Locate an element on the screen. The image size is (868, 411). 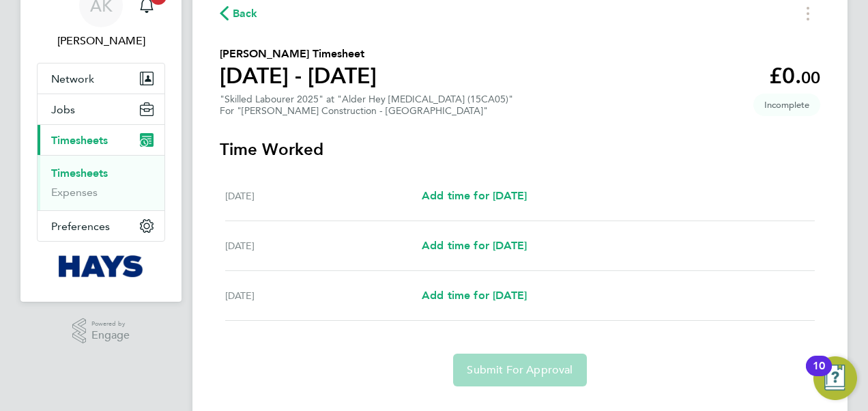
button: Network is located at coordinates (101, 78).